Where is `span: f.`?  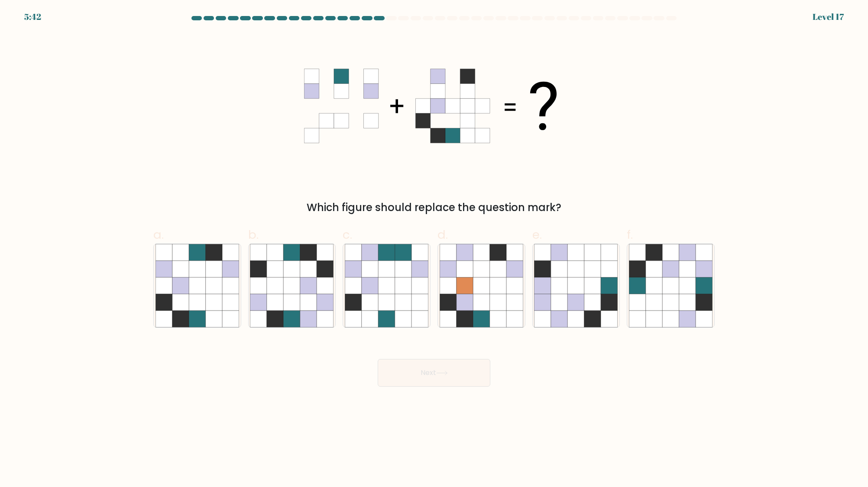 span: f. is located at coordinates (630, 234).